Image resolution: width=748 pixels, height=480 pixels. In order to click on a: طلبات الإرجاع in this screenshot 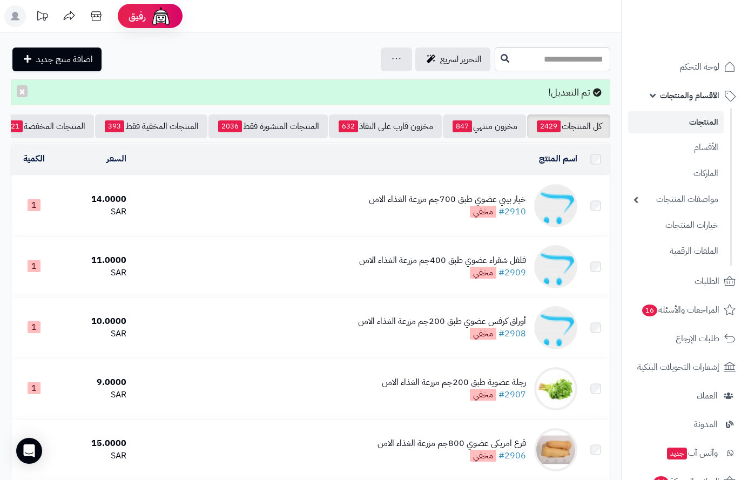, I will do `click(685, 339)`.